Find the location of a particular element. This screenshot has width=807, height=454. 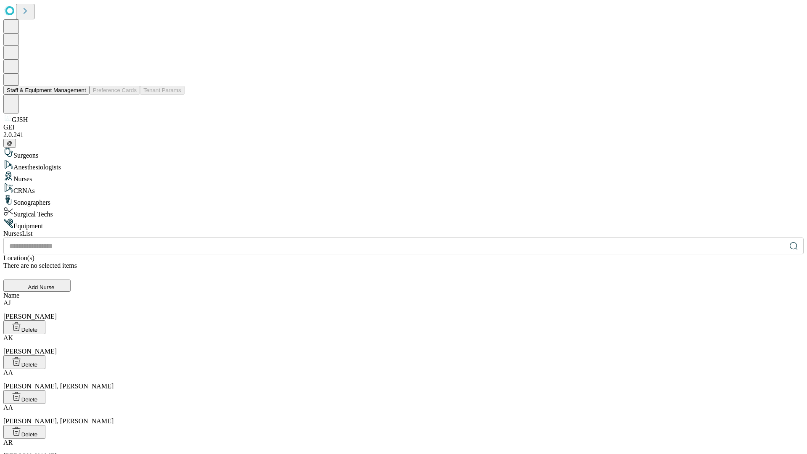

button: Staff & Equipment Management is located at coordinates (46, 90).